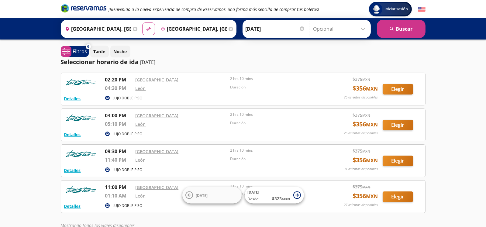 This screenshot has height=227, width=486. Describe the element at coordinates (396, 9) in the screenshot. I see `span: Iniciar sesión` at that location.